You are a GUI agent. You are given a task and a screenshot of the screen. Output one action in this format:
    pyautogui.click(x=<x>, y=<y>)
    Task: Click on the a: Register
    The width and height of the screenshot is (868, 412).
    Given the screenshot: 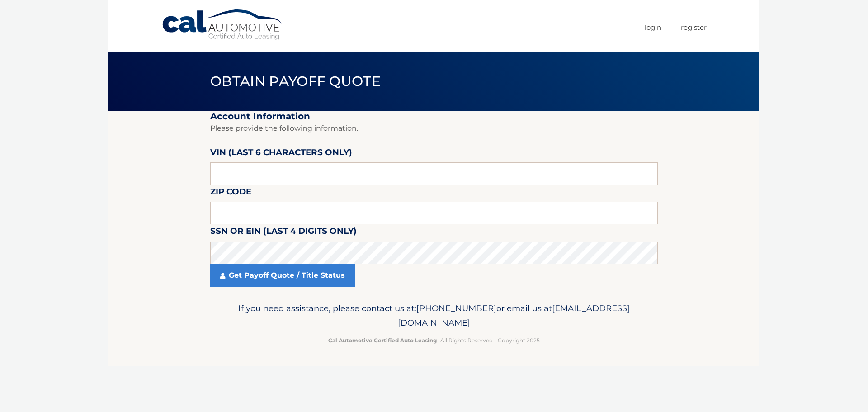 What is the action you would take?
    pyautogui.click(x=693, y=27)
    